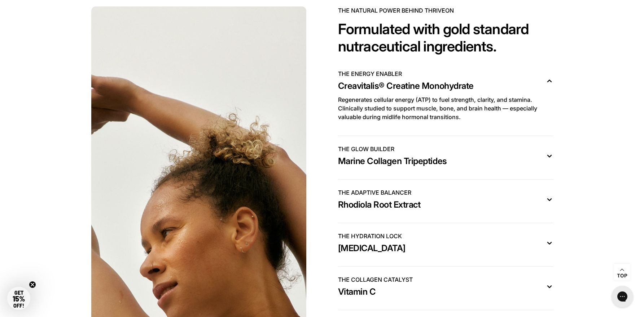 This screenshot has height=317, width=644. I want to click on span: OFF!, so click(19, 306).